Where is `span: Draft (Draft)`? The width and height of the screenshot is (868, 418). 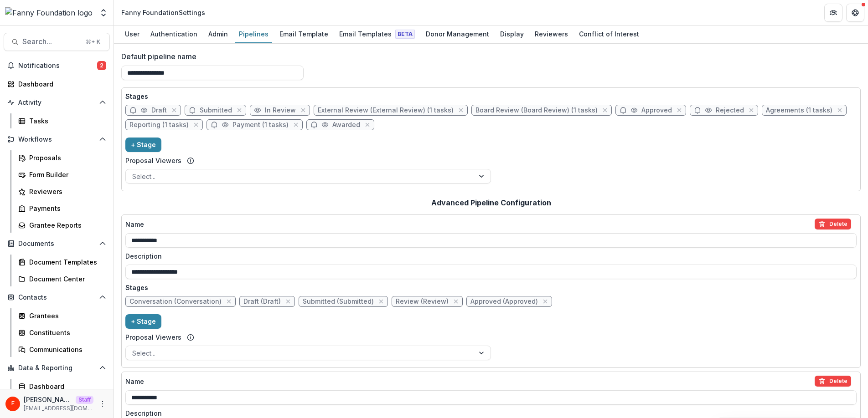 span: Draft (Draft) is located at coordinates (262, 302).